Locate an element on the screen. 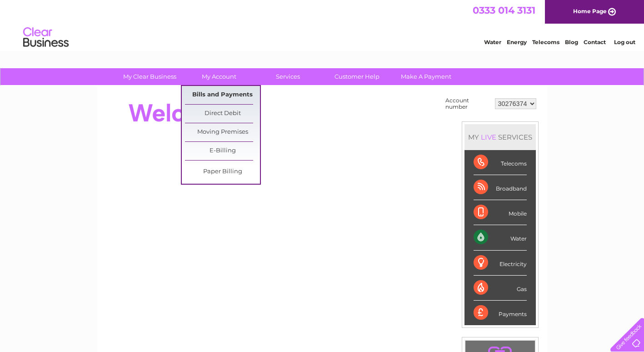 This screenshot has height=352, width=644. a: My Clear Business is located at coordinates (149, 77).